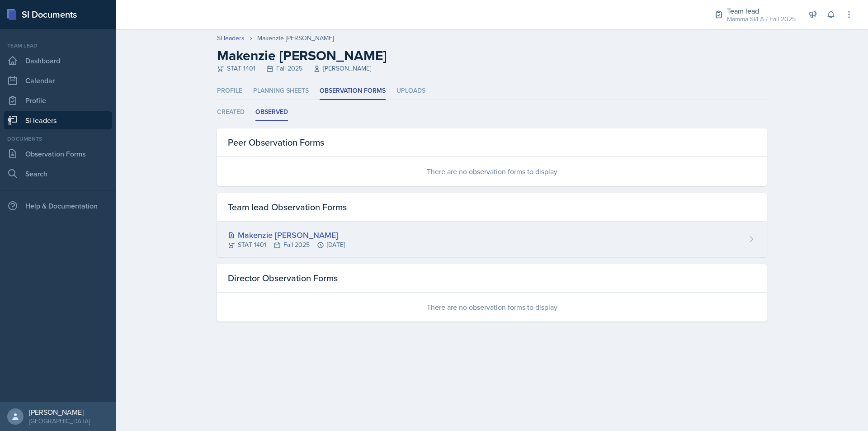  Describe the element at coordinates (281, 91) in the screenshot. I see `li: Planning Sheets` at that location.